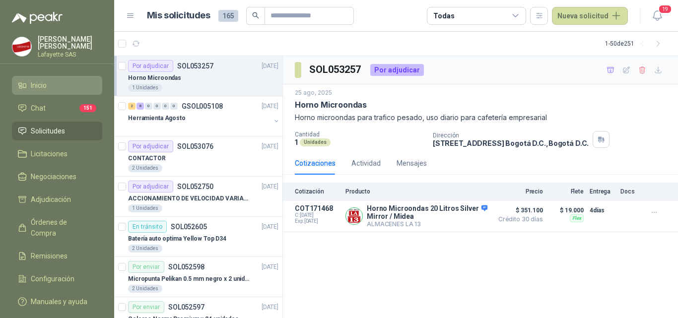  Describe the element at coordinates (665, 9) in the screenshot. I see `span: 19` at that location.